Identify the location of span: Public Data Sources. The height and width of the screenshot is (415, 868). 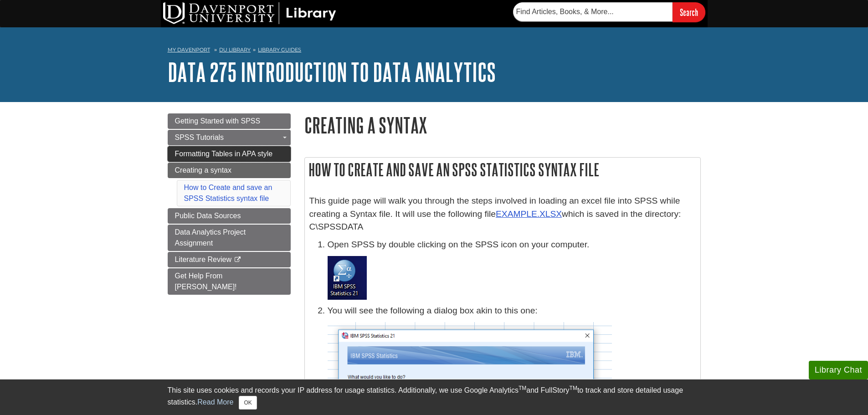
(208, 215).